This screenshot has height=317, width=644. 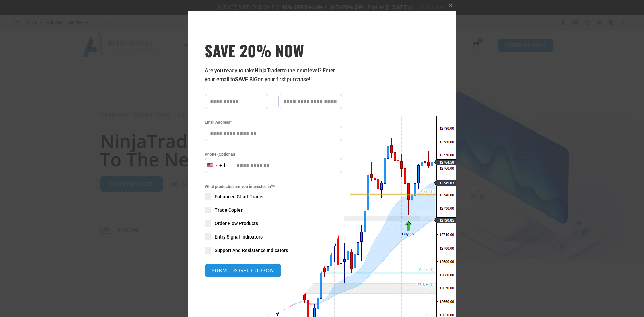 I want to click on label: Support And Resistance Indicators, so click(x=274, y=250).